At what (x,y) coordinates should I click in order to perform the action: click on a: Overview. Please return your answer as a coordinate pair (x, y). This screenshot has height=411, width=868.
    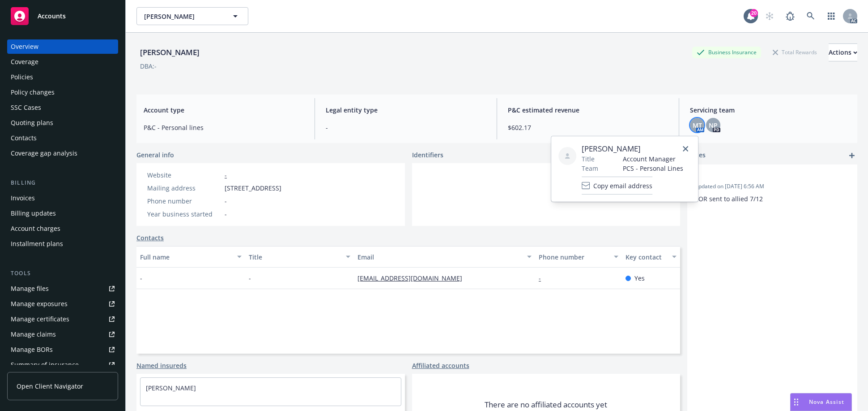
    Looking at the image, I should click on (63, 47).